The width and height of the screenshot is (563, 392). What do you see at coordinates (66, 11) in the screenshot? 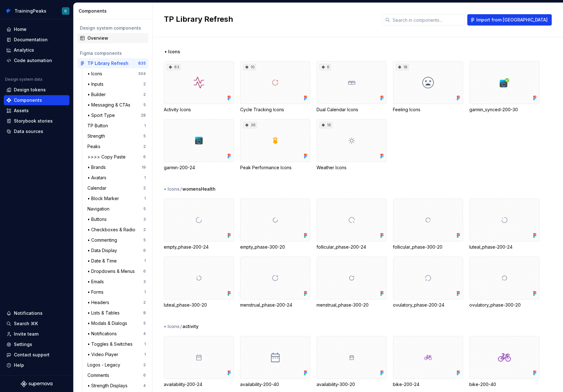
I see `div: C` at bounding box center [66, 11].